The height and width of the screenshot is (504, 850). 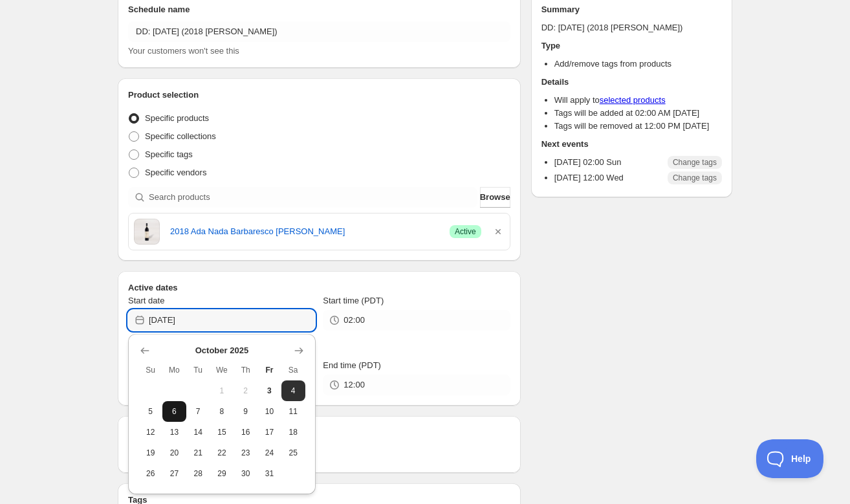 What do you see at coordinates (293, 370) in the screenshot?
I see `span: Sa` at bounding box center [293, 370].